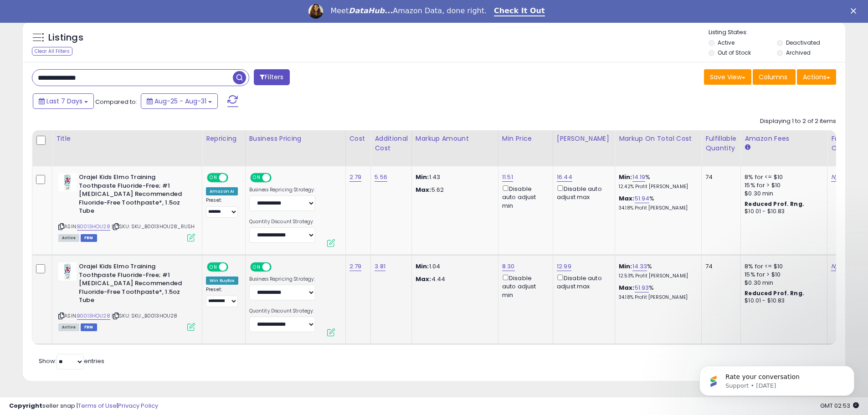 Image resolution: width=868 pixels, height=415 pixels. I want to click on div: Win BuyBox, so click(222, 281).